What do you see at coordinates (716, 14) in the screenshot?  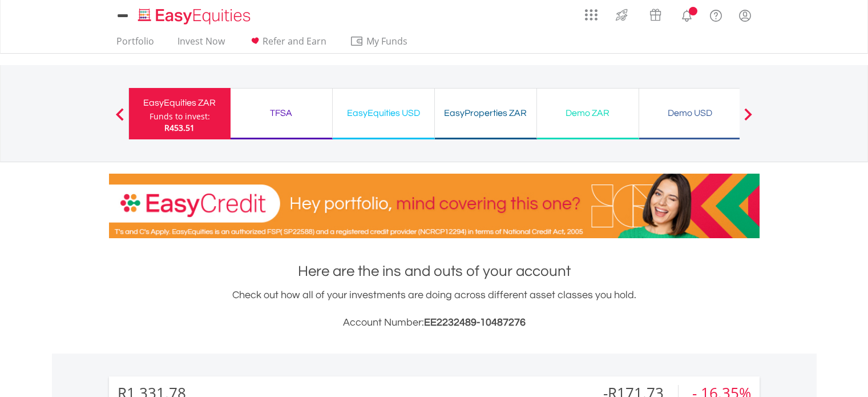 I see `a: FAQ's and Support` at bounding box center [716, 14].